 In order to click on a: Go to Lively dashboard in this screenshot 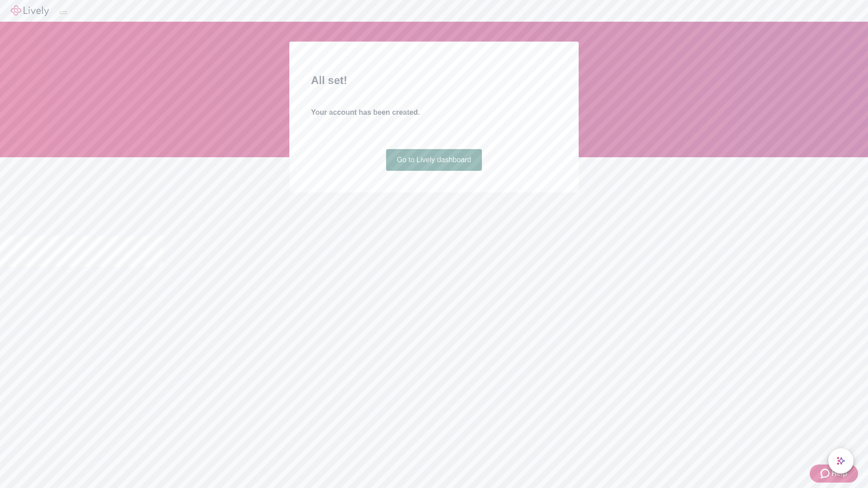, I will do `click(434, 160)`.